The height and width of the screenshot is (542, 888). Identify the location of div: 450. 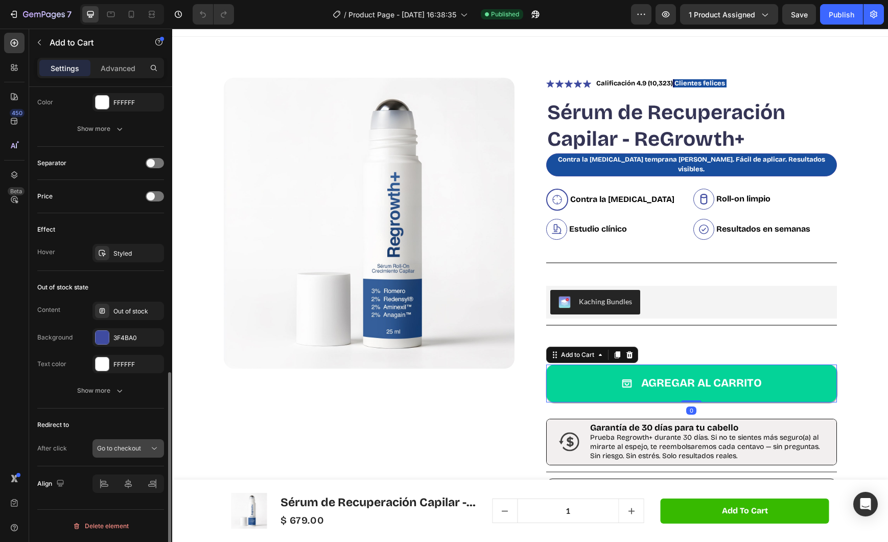
(17, 113).